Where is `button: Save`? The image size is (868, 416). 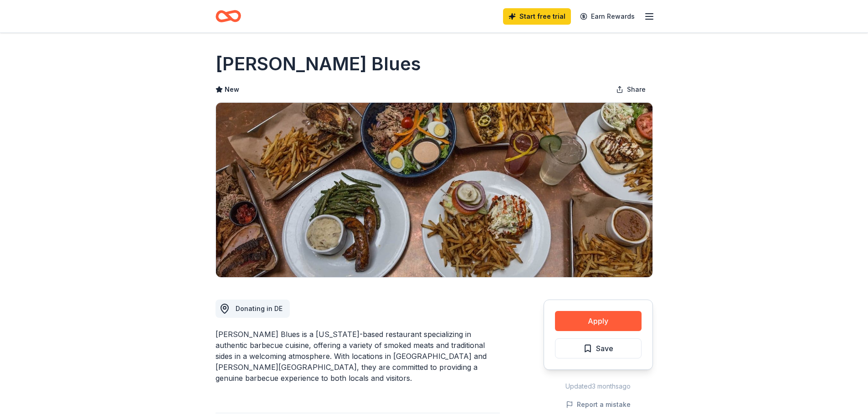
button: Save is located at coordinates (598, 348).